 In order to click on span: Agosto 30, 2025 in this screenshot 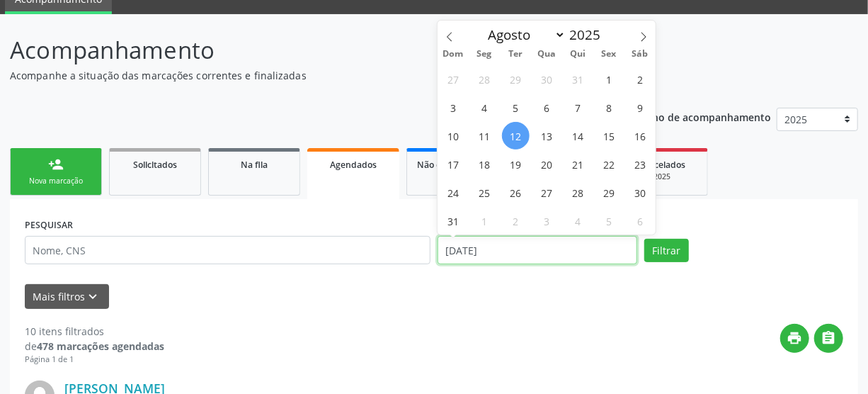, I will do `click(640, 192)`.